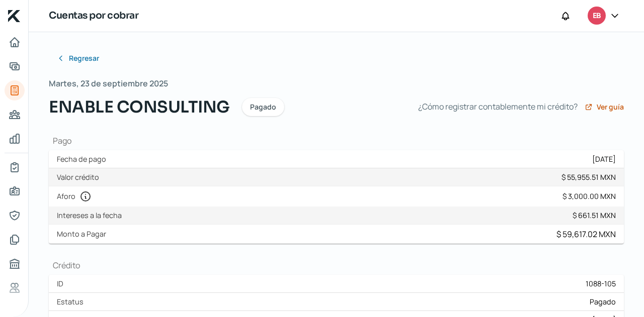 Image resolution: width=644 pixels, height=317 pixels. I want to click on span: EB, so click(597, 16).